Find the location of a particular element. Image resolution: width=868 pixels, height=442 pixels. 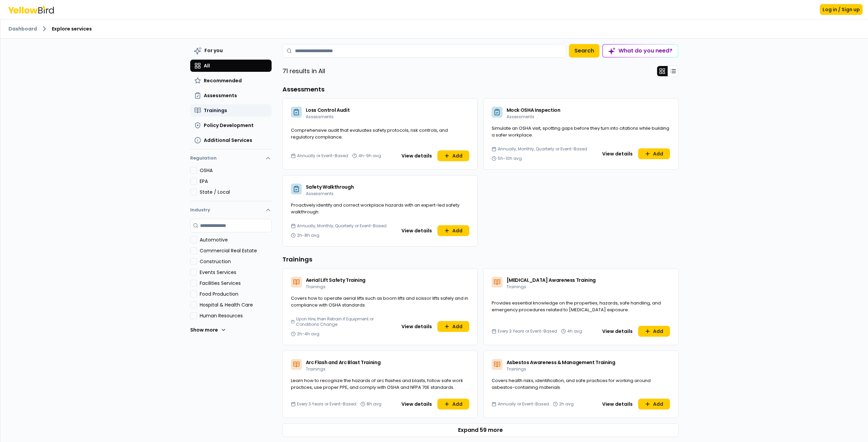

button: What do you need? is located at coordinates (640, 51).